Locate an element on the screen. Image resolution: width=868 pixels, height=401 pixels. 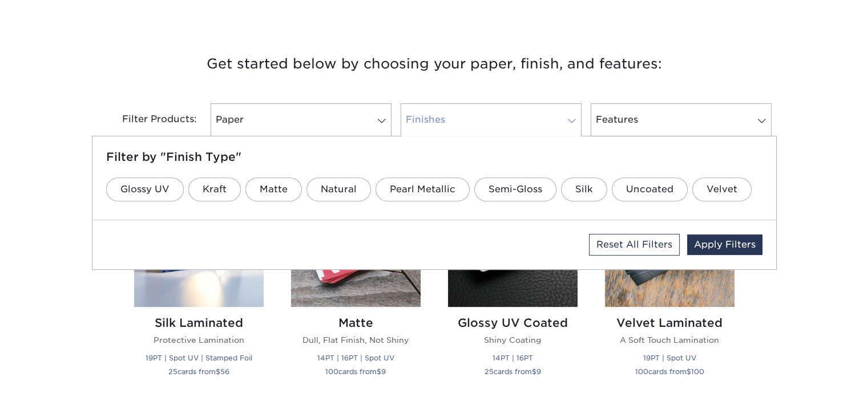
h2: Silk Laminated is located at coordinates (198, 323).